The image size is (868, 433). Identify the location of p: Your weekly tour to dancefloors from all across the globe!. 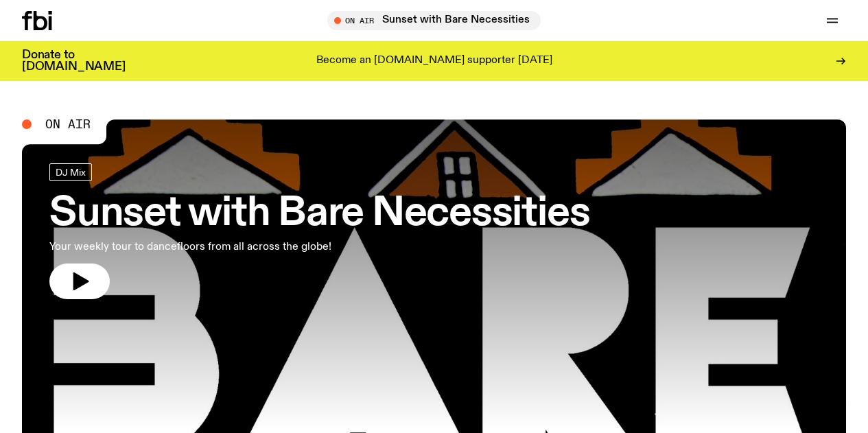
(225, 247).